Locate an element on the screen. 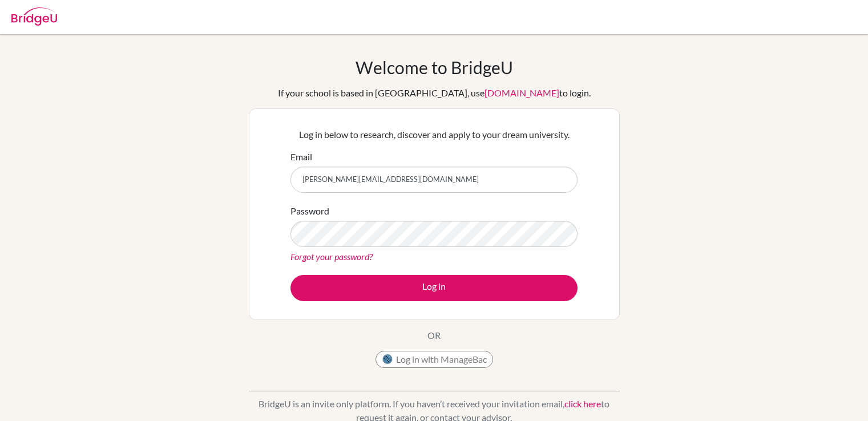  label: Password is located at coordinates (310, 211).